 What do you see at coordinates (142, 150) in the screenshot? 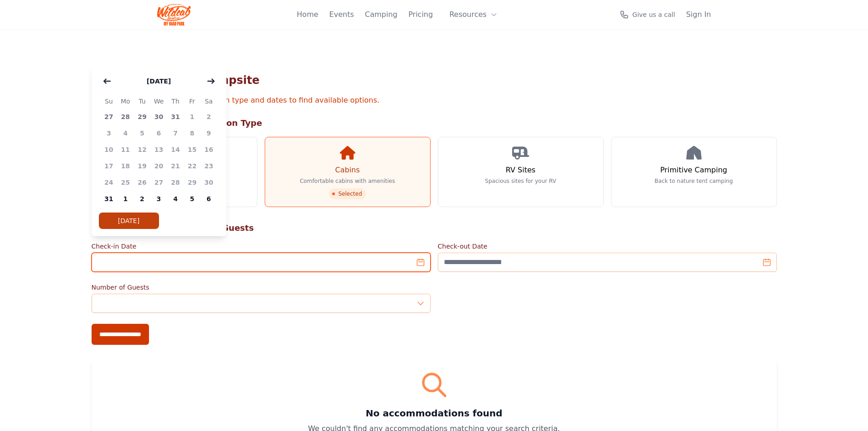
I see `span: 12` at bounding box center [142, 150].